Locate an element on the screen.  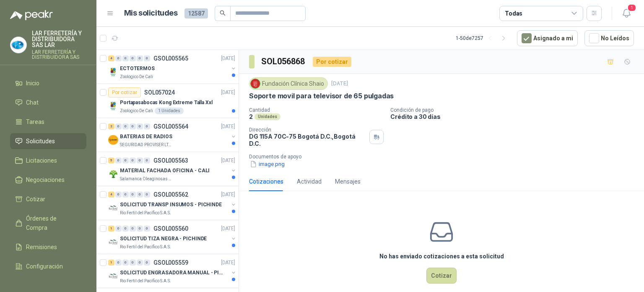
div: Unidades is located at coordinates (268, 116).